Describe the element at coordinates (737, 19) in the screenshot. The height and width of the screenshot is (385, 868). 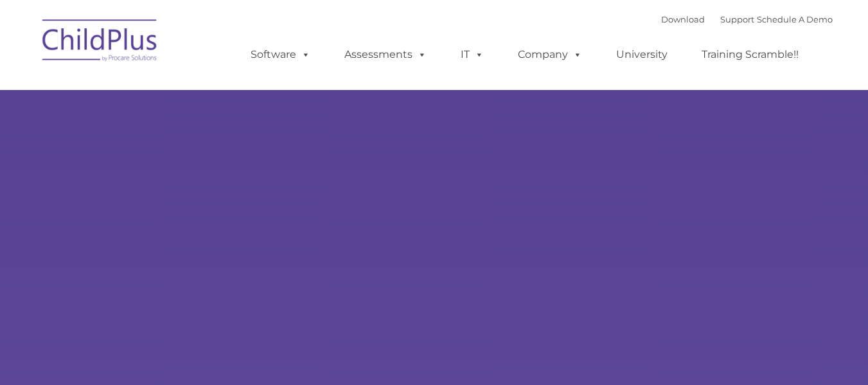
I see `a: Support` at that location.